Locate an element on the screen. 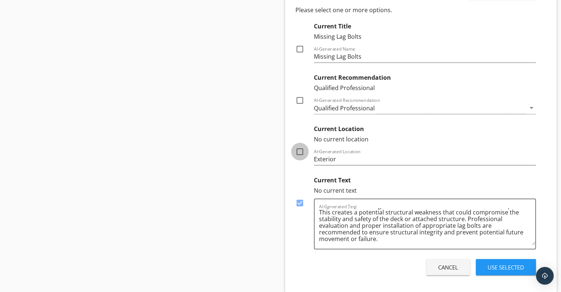 This screenshot has width=561, height=292. div: Current Location is located at coordinates (425, 128).